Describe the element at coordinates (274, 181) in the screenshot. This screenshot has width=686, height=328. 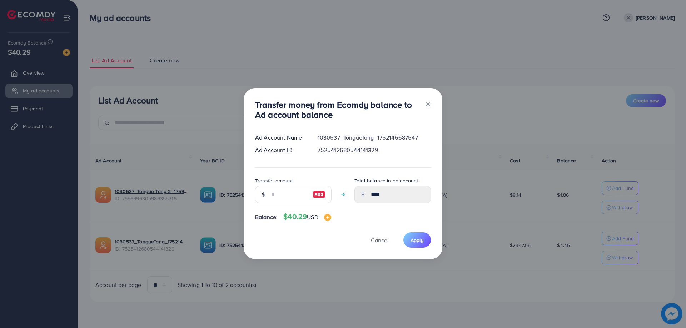
I see `label: Transfer amount` at that location.